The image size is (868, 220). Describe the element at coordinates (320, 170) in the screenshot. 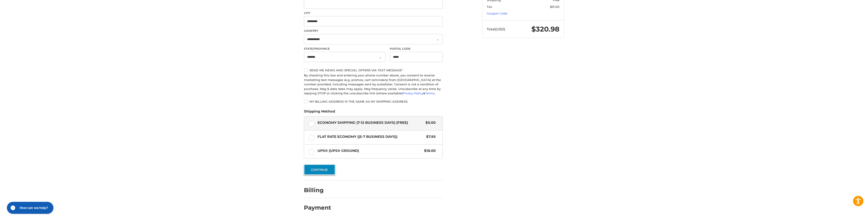

I see `button: Continue` at that location.